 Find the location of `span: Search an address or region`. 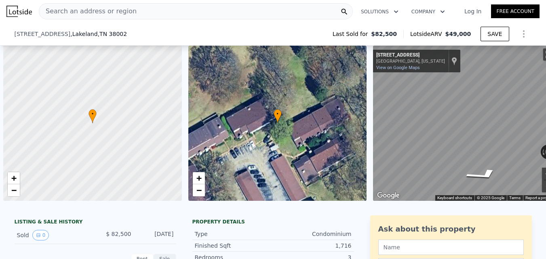

span: Search an address or region is located at coordinates (88, 11).